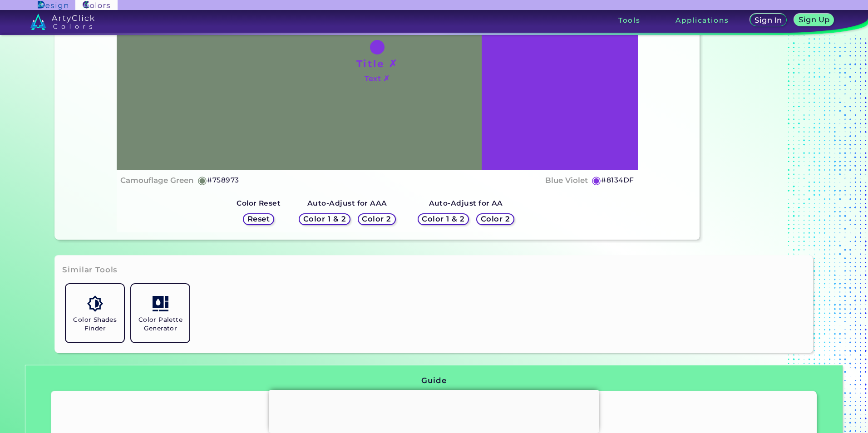 This screenshot has height=433, width=868. What do you see at coordinates (53, 5) in the screenshot?
I see `img: ArtyClick Design logo` at bounding box center [53, 5].